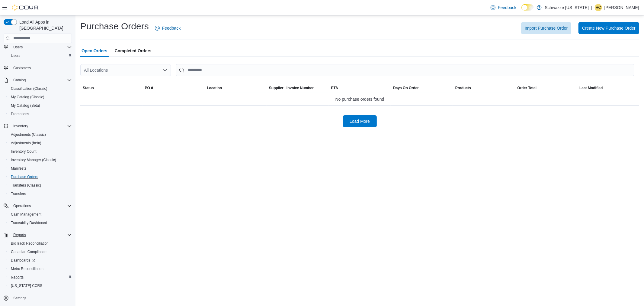 This screenshot has width=644, height=306. Describe the element at coordinates (40, 277) in the screenshot. I see `span: Reports` at that location.